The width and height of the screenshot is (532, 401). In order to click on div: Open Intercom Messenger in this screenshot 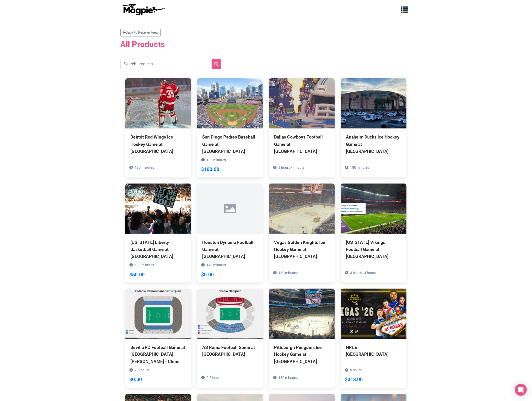, I will do `click(521, 390)`.